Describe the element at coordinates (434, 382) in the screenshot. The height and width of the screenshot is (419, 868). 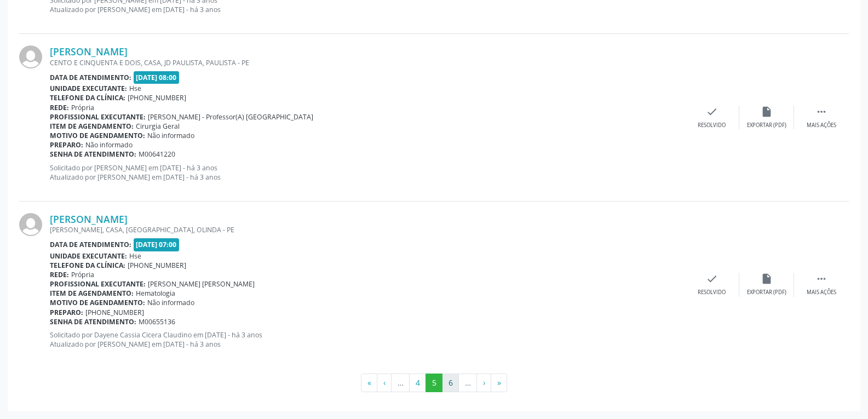
I see `button: Go to page 5` at that location.